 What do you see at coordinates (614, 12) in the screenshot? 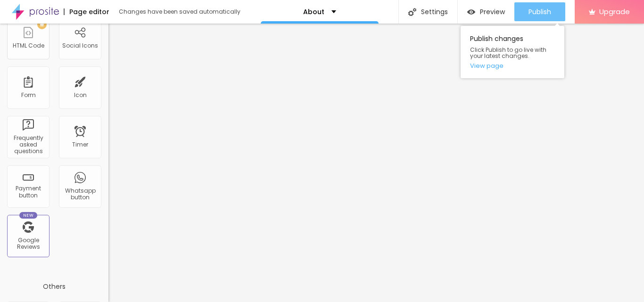
I see `span: Upgrade` at bounding box center [614, 12].